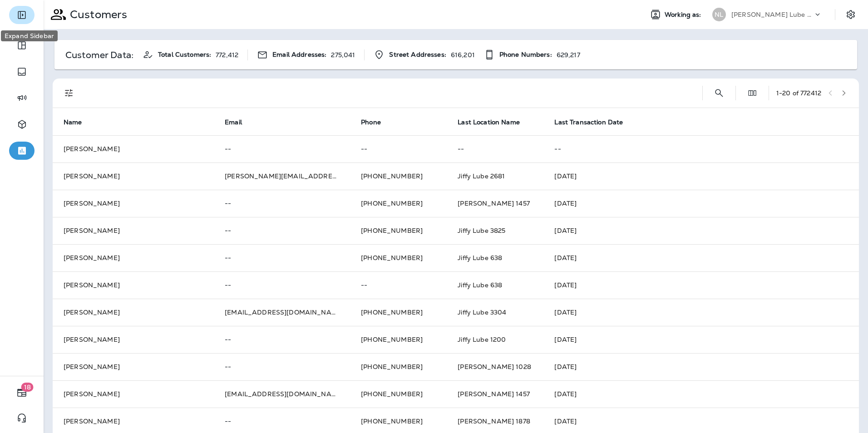 Image resolution: width=868 pixels, height=433 pixels. Describe the element at coordinates (568, 55) in the screenshot. I see `p: 629,217` at that location.